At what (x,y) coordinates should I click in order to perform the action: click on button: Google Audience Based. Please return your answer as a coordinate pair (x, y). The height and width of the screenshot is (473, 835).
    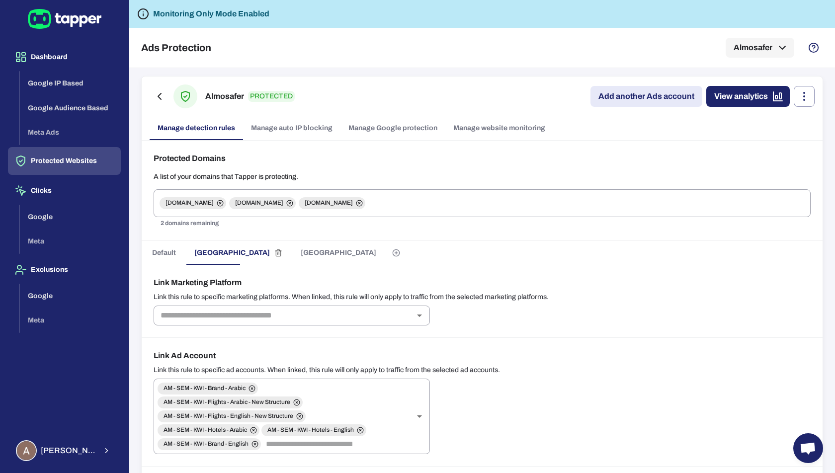
    Looking at the image, I should click on (70, 108).